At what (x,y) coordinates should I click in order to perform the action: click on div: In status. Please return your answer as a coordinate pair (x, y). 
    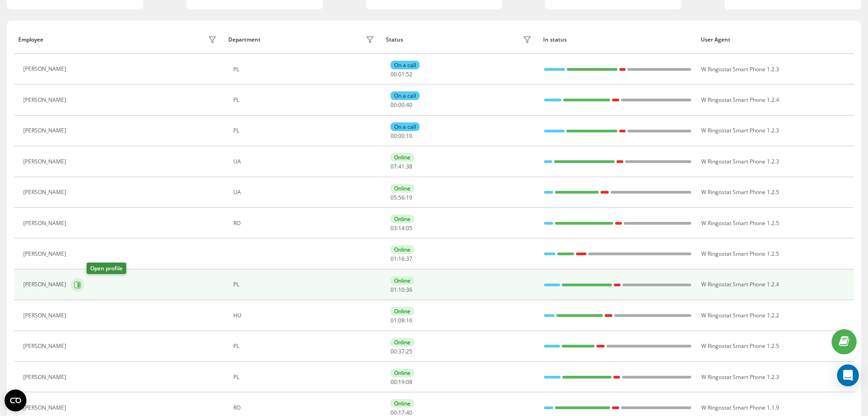
    Looking at the image, I should click on (618, 40).